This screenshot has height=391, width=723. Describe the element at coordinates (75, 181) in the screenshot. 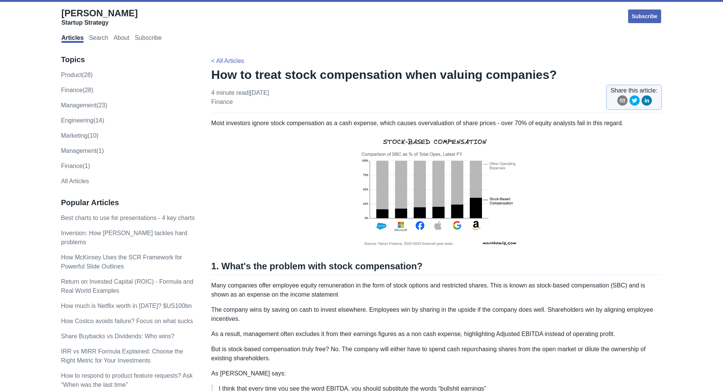

I see `a: All Articles` at that location.